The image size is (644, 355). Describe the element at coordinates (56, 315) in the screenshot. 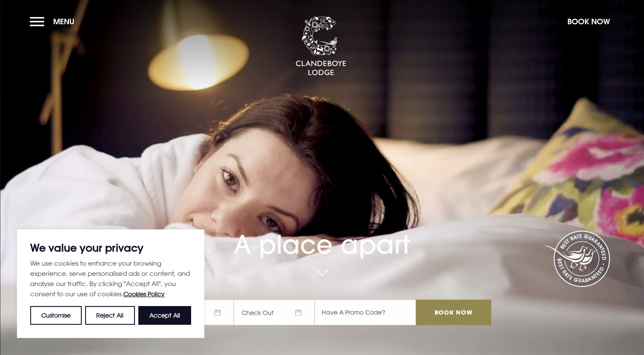

I see `button: Customise` at that location.